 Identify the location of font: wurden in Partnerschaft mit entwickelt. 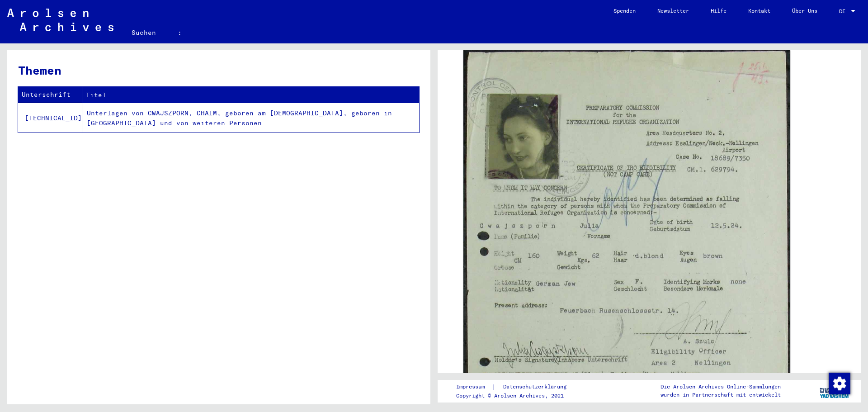
(720, 394).